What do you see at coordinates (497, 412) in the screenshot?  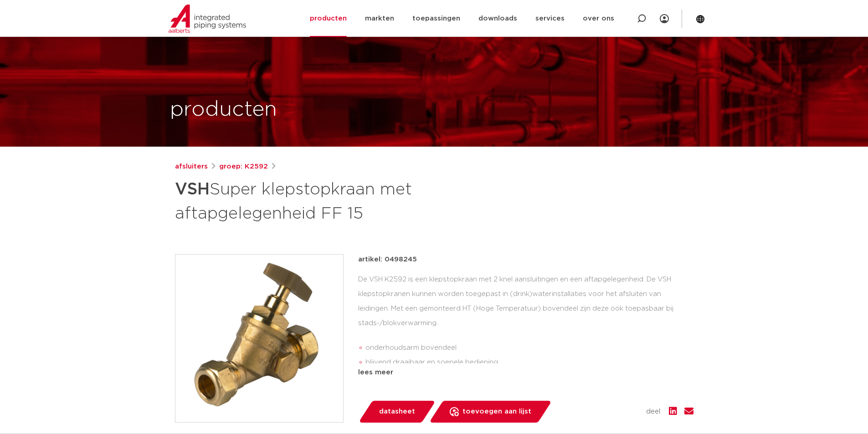 I see `span: toevoegen aan lijst` at bounding box center [497, 412].